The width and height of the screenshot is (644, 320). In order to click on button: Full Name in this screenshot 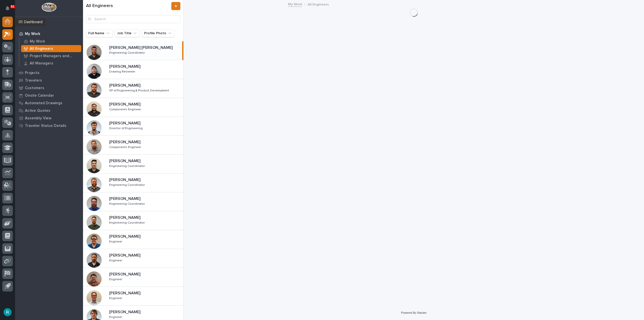, I will do `click(99, 33)`.